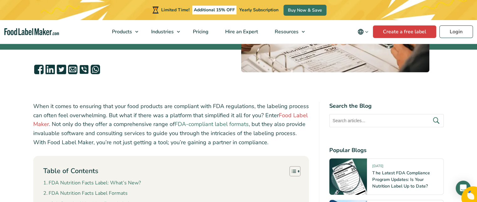 Image resolution: width=477 pixels, height=202 pixels. Describe the element at coordinates (163, 32) in the screenshot. I see `a: Industries` at that location.